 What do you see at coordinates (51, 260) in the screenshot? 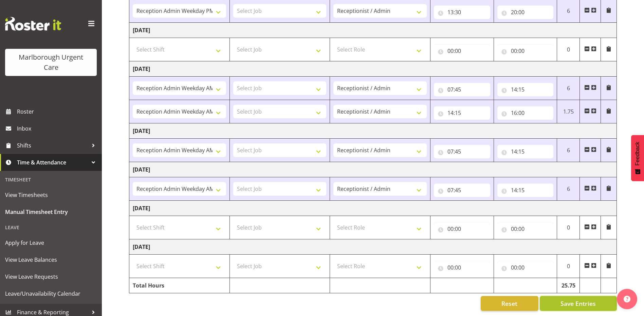
I see `span: View Leave Balances` at bounding box center [51, 260].